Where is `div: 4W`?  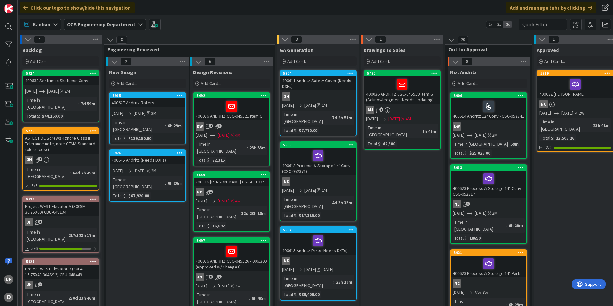 div: 4W is located at coordinates (238, 201).